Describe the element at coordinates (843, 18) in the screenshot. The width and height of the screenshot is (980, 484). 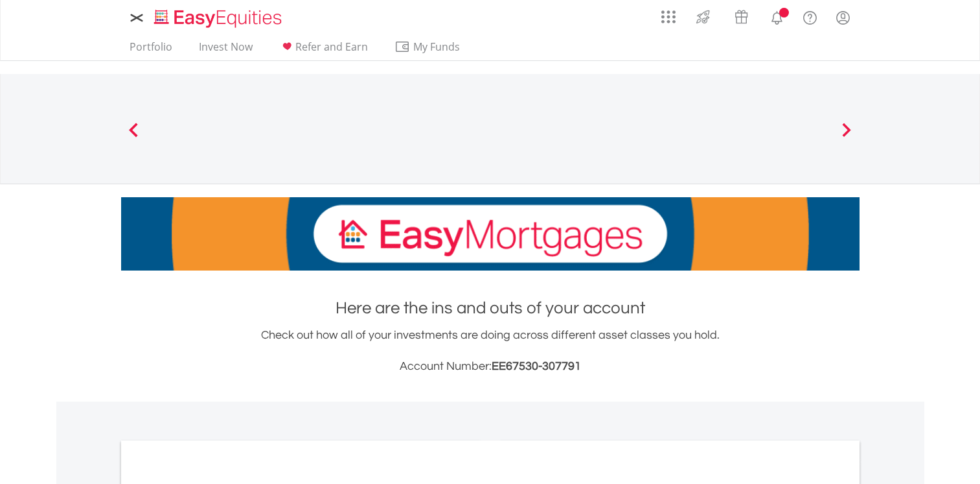
I see `a: My Profile` at that location.